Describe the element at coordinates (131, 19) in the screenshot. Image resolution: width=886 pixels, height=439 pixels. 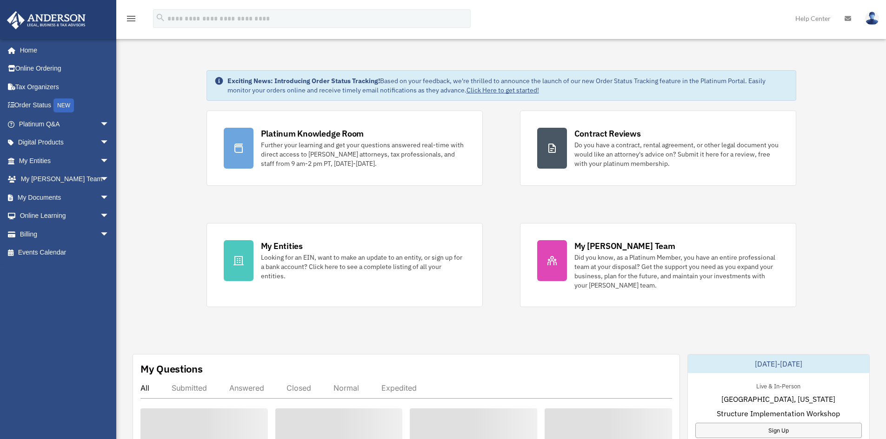
I see `i: menu` at that location.